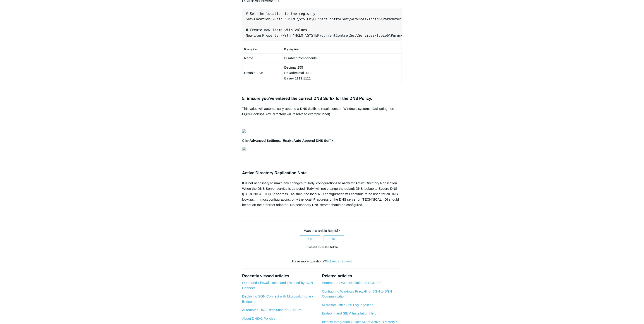  What do you see at coordinates (277, 299) in the screenshot?
I see `a: Deploying SGN Connect with Microsoft Intune / Endpoint` at bounding box center [277, 299].